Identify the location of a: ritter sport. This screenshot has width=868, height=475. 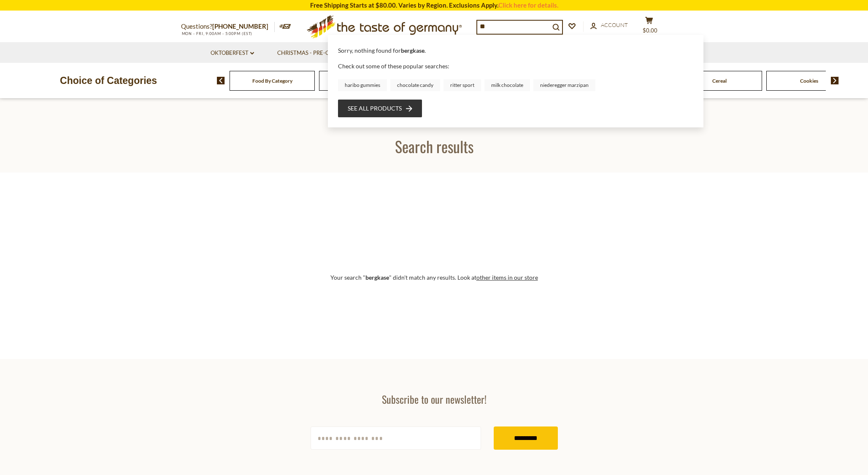
(462, 85).